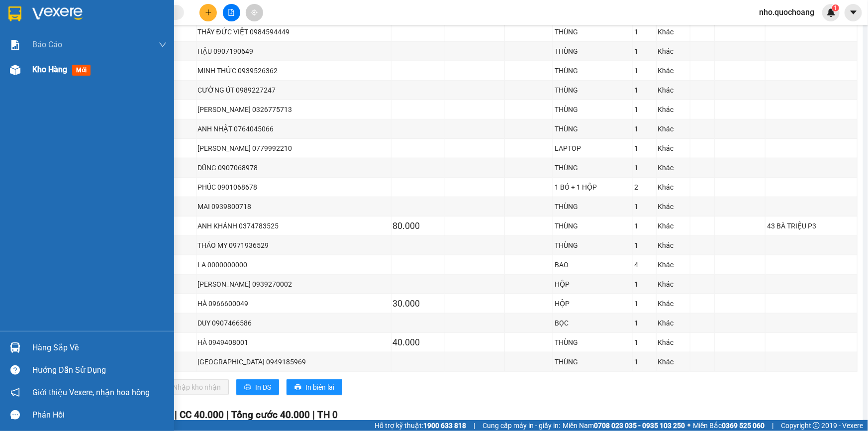 Image resolution: width=868 pixels, height=431 pixels. What do you see at coordinates (257, 387) in the screenshot?
I see `button: printerIn DS` at bounding box center [257, 387].